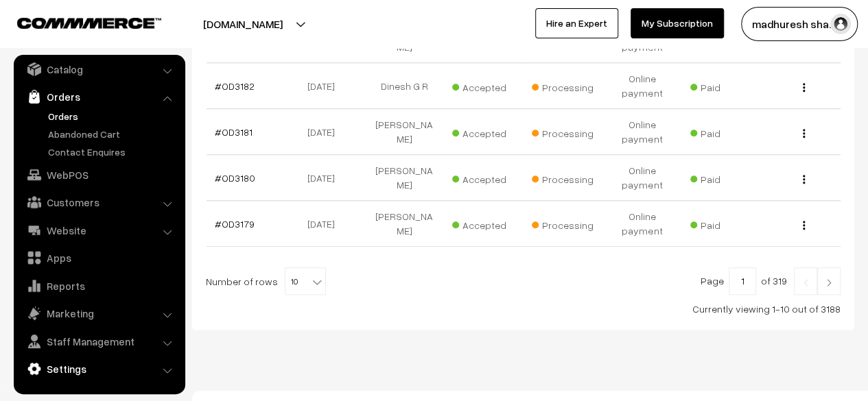  Describe the element at coordinates (235, 224) in the screenshot. I see `a: #OD3179` at that location.